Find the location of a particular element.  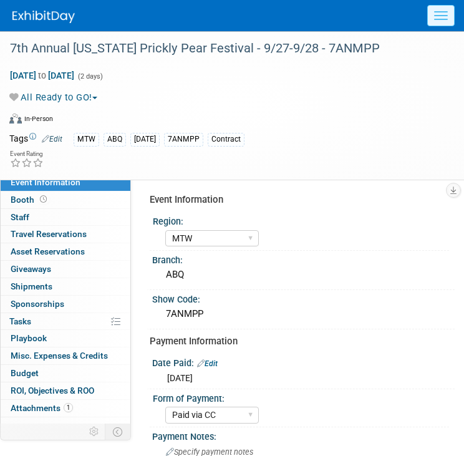

div: Branch: is located at coordinates (303, 258).